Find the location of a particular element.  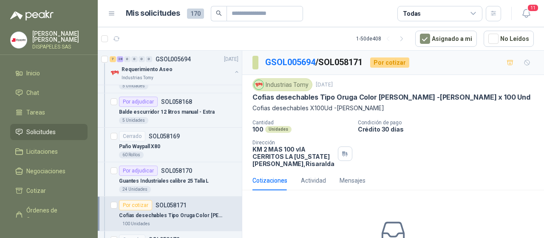

div: Industrias Tomy is located at coordinates (282, 85).